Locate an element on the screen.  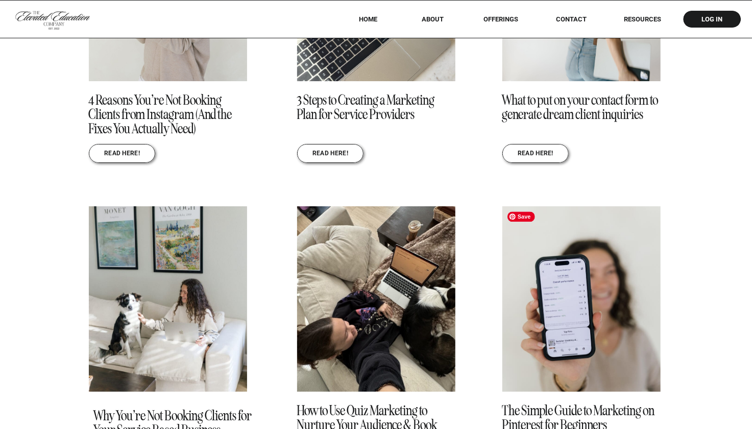
nav: log in is located at coordinates (712, 19).